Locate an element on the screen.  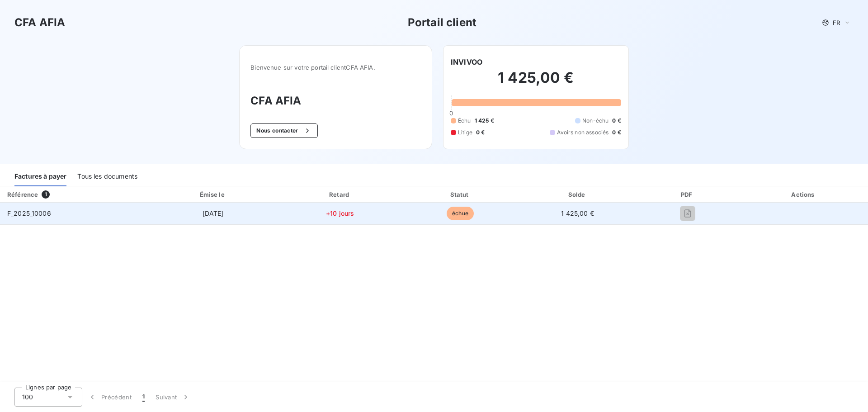
div: Solde is located at coordinates (577, 195).